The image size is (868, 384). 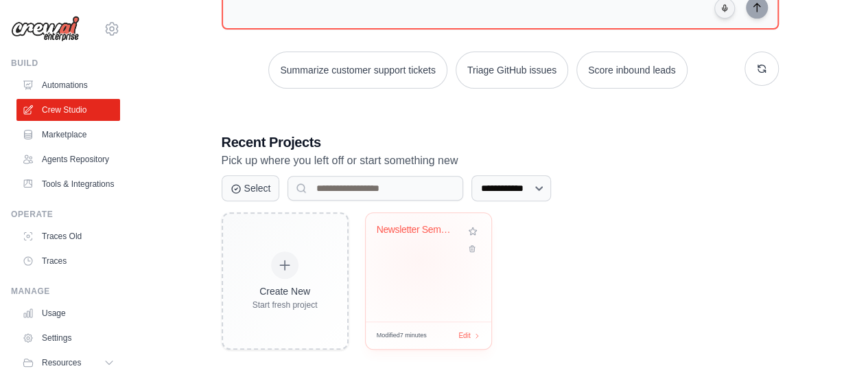 I want to click on div: Build, so click(x=65, y=63).